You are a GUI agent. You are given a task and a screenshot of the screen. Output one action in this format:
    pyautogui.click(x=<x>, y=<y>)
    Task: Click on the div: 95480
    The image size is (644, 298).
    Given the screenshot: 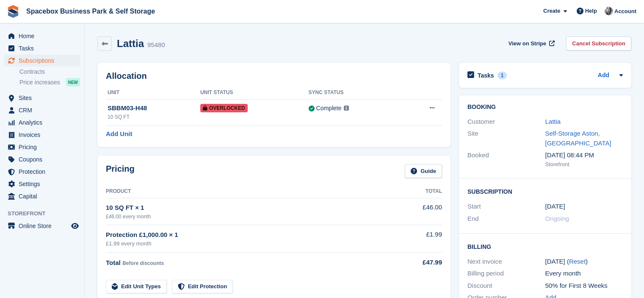 What is the action you would take?
    pyautogui.click(x=156, y=45)
    